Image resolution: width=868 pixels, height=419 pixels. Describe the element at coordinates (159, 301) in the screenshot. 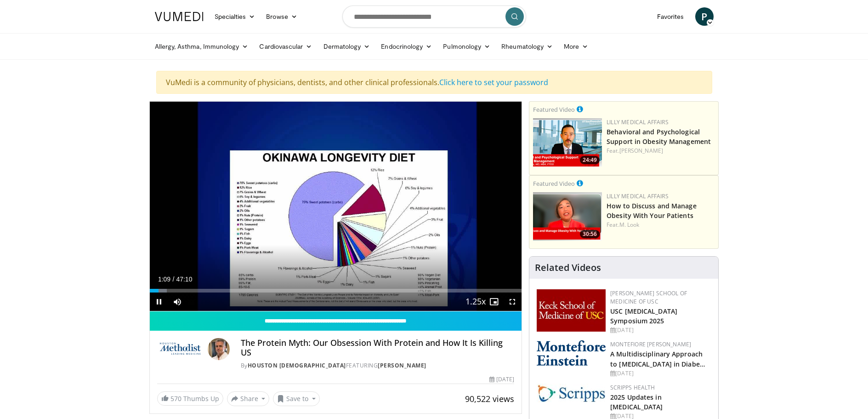

I see `button: Pause` at that location.